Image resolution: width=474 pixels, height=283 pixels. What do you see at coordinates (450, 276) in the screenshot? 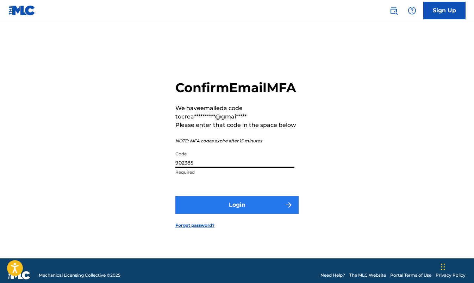
I see `a: Privacy Policy` at bounding box center [450, 276].